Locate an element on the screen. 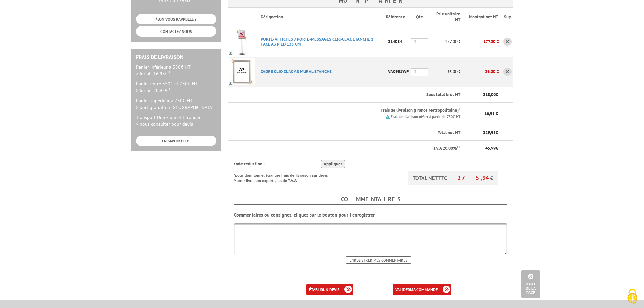  p: 214084 is located at coordinates (398, 41).